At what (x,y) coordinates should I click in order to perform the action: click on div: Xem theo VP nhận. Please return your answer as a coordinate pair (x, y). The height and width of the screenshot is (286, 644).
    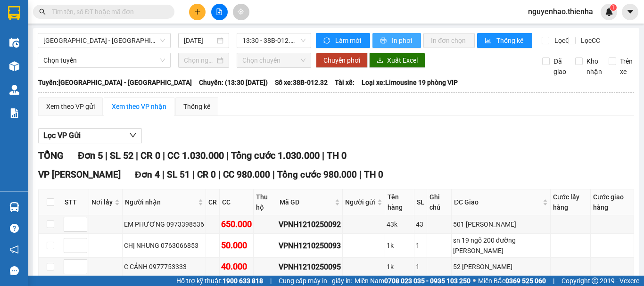
    Looking at the image, I should click on (139, 107).